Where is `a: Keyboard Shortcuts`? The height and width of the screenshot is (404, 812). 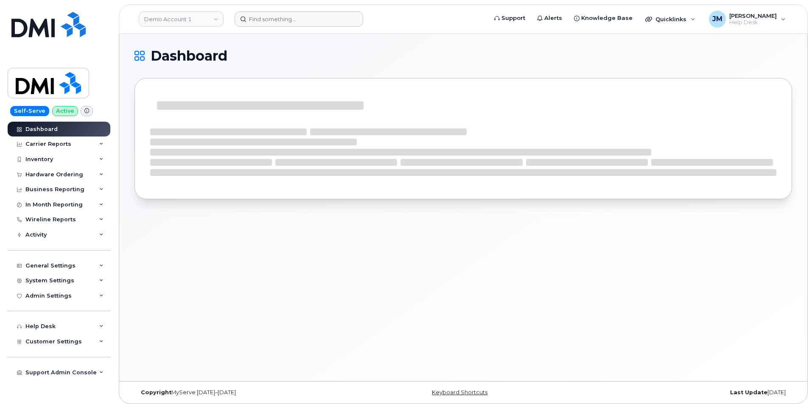 a: Keyboard Shortcuts is located at coordinates (459, 392).